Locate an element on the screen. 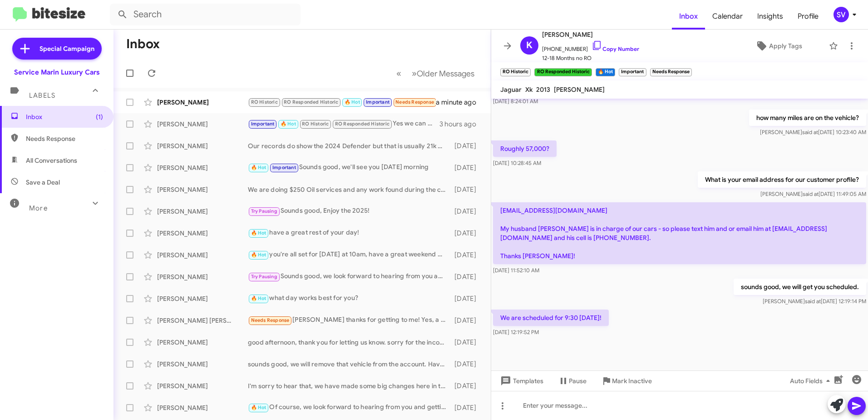 Image resolution: width=868 pixels, height=420 pixels. button: Apply Tags is located at coordinates (778, 46).